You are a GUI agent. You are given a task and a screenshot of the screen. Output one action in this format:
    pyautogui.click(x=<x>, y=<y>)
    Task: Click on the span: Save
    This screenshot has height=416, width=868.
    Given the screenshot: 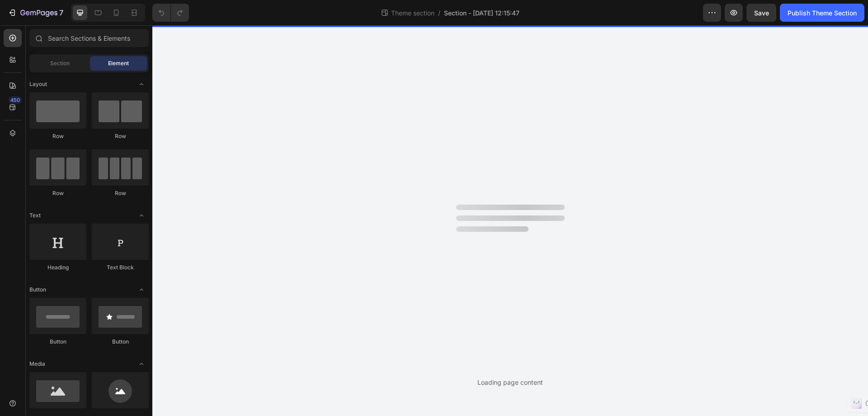 What is the action you would take?
    pyautogui.click(x=761, y=13)
    